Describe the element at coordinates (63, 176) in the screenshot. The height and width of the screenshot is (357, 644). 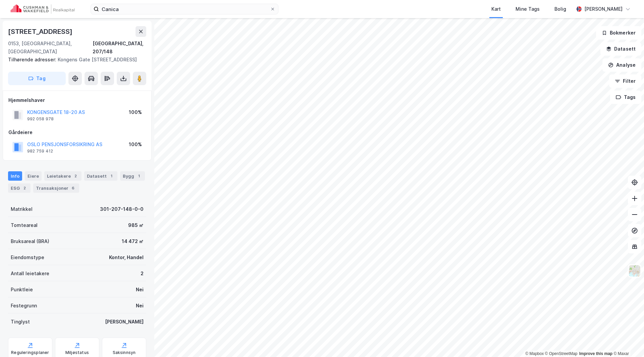
I see `div: Leietakere` at that location.